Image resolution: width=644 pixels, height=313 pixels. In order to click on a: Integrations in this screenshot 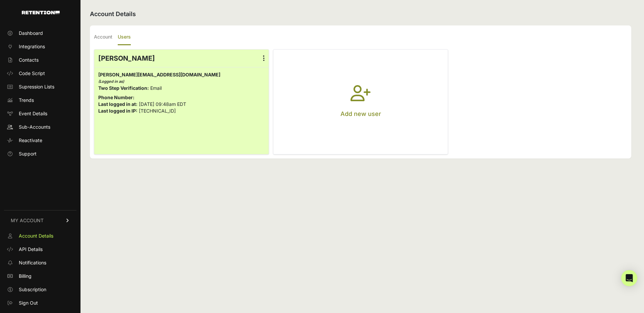, I will do `click(40, 47)`.